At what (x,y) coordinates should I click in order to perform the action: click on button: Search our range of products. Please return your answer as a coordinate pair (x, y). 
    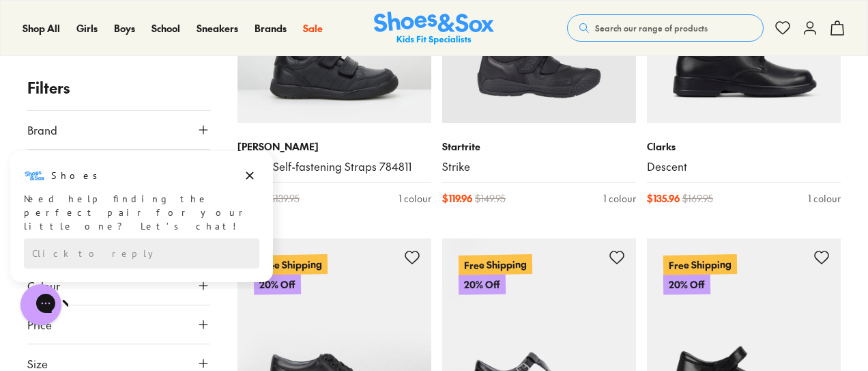
    Looking at the image, I should click on (665, 28).